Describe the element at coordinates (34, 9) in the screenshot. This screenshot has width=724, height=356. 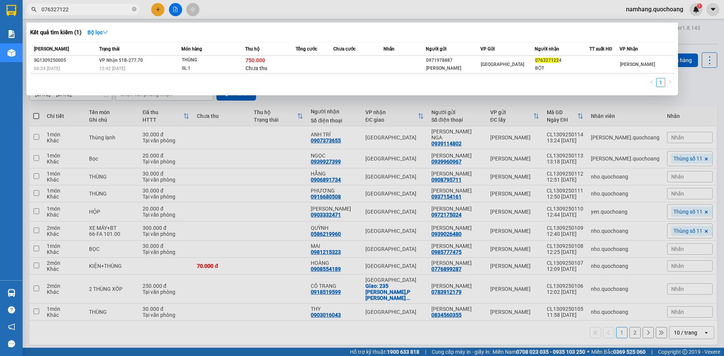
I see `span: search` at that location.